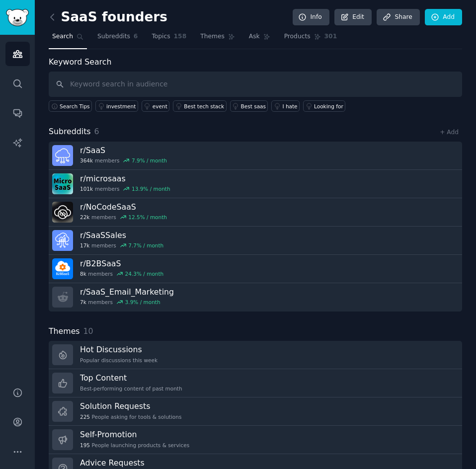 The width and height of the screenshot is (476, 469). I want to click on button: Search Tips, so click(70, 106).